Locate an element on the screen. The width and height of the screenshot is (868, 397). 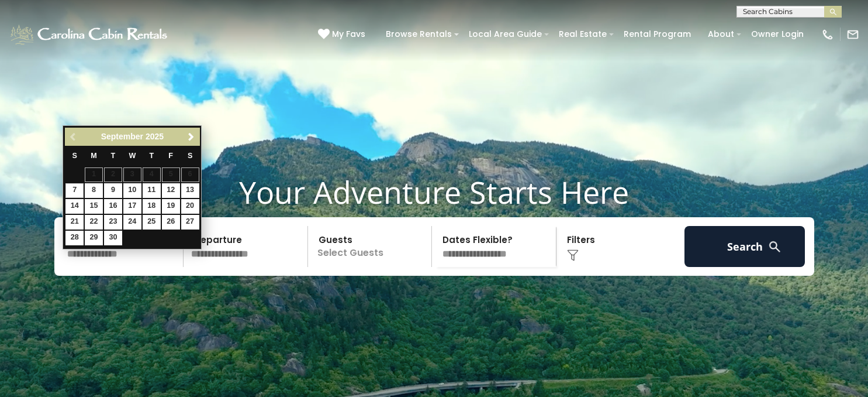
img: phone-regular-white.png is located at coordinates (828, 34).